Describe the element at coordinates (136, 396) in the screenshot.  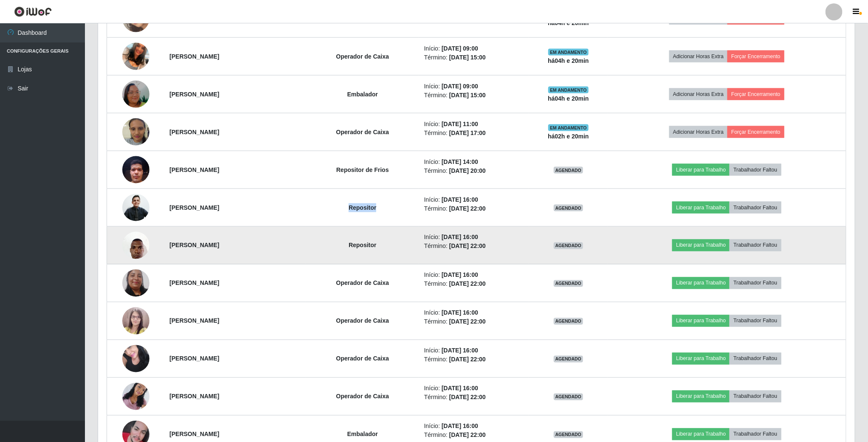
I see `img: 1744919453890.jpeg` at that location.